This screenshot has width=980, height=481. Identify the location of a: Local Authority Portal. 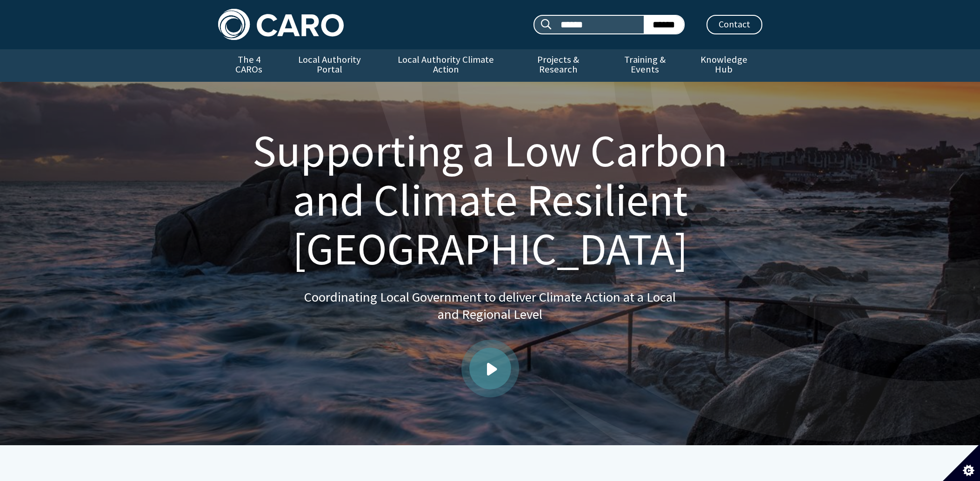
(329, 66).